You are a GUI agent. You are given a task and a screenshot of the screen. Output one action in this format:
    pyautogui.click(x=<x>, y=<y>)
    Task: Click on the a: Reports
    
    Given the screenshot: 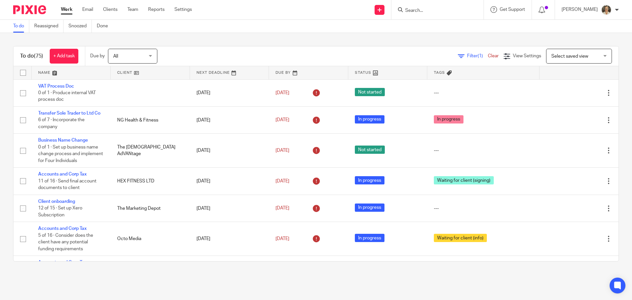 What is the action you would take?
    pyautogui.click(x=156, y=10)
    